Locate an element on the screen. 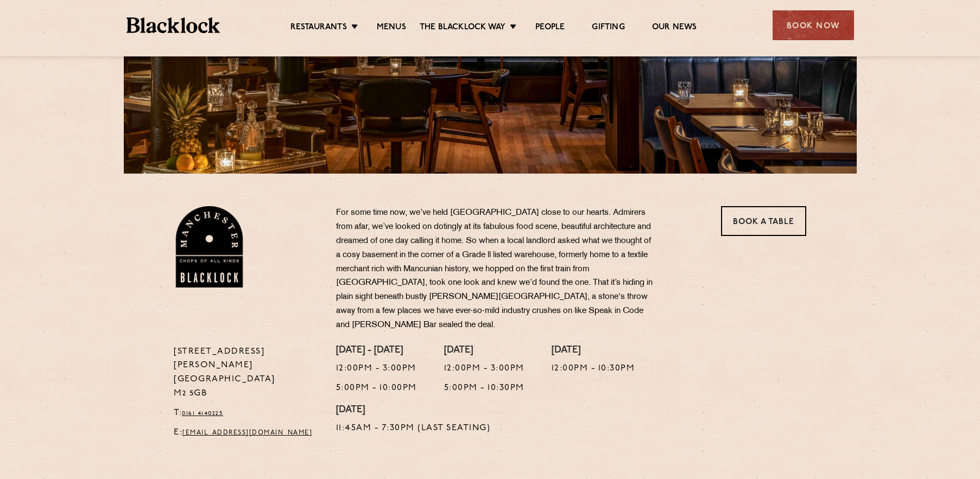  p: 5:00pm - 10:30pm is located at coordinates (485, 388).